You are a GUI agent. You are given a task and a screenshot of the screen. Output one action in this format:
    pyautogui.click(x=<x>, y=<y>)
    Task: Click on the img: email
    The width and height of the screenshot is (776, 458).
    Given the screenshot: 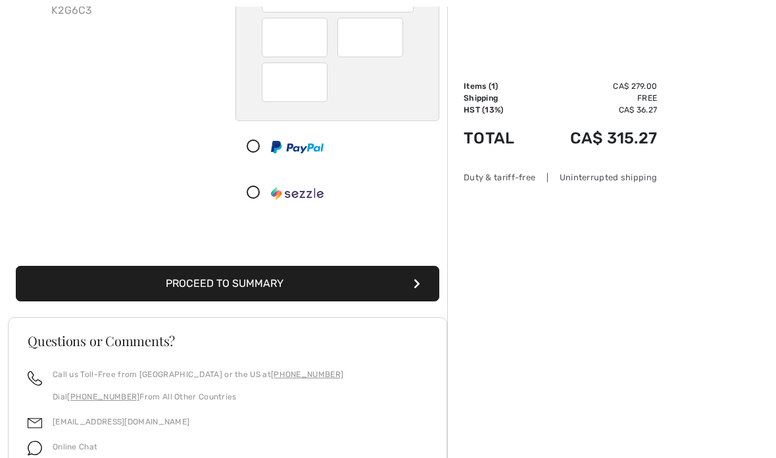 What is the action you would take?
    pyautogui.click(x=35, y=423)
    